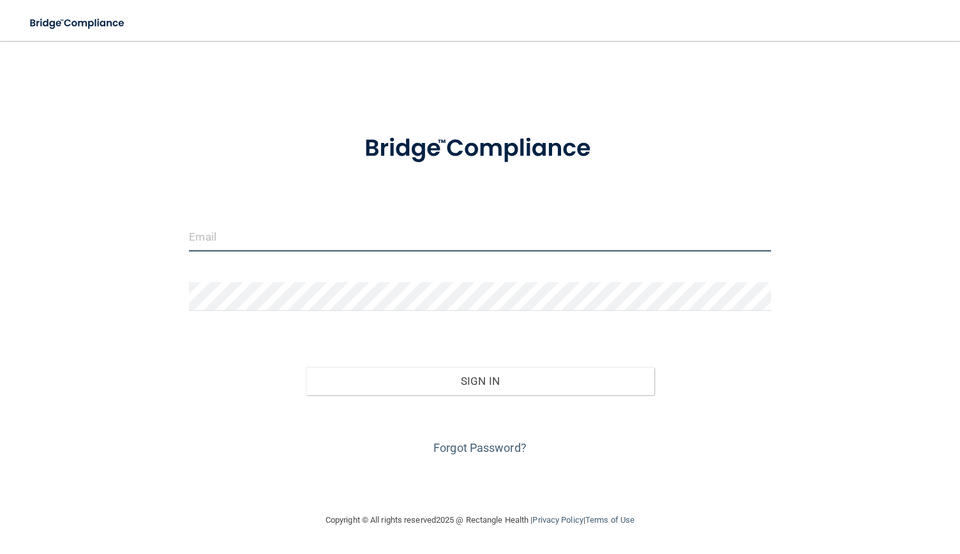 The width and height of the screenshot is (960, 554). I want to click on div: Copyright © All rights reserved 2025 @ Rectangle Health | |, so click(480, 520).